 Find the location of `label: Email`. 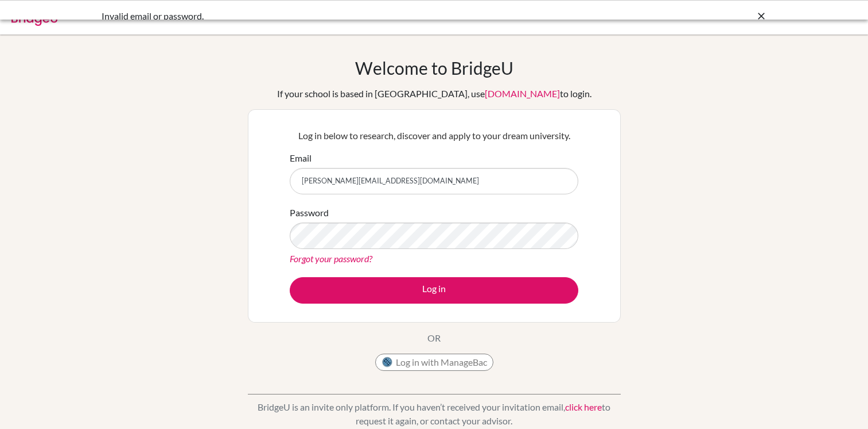

label: Email is located at coordinates (301, 158).